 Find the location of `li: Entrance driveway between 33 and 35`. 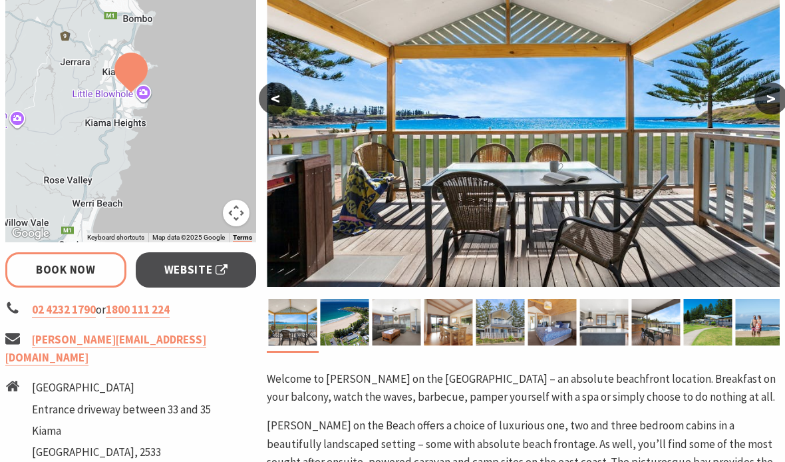

li: Entrance driveway between 33 and 35 is located at coordinates (121, 409).